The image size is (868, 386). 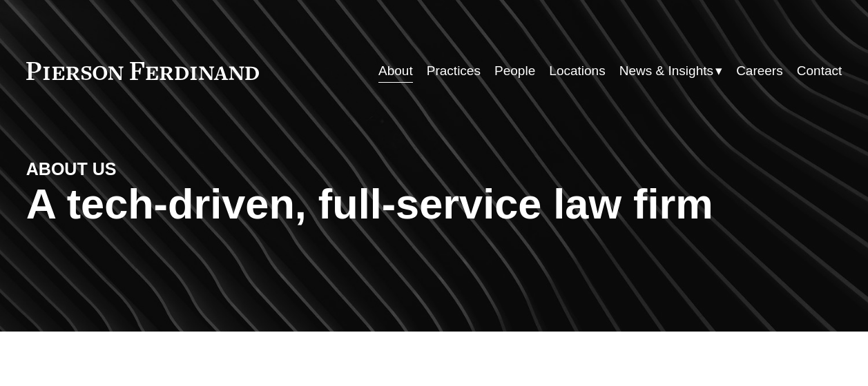 I want to click on h1: A tech-driven, full-service law firm, so click(x=434, y=204).